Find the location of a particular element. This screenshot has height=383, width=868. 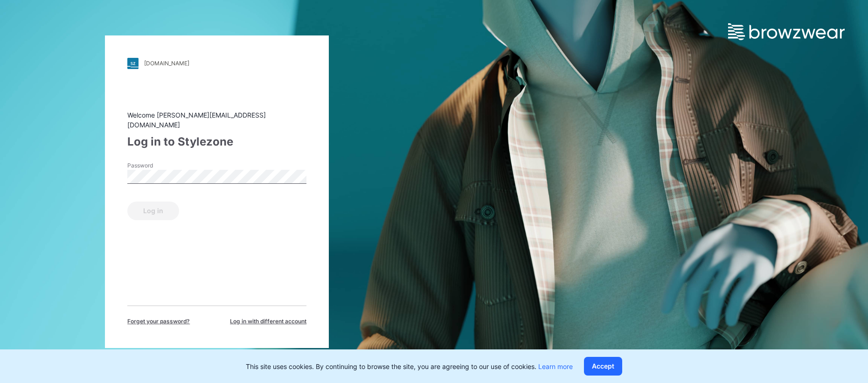

button: Accept is located at coordinates (603, 366).